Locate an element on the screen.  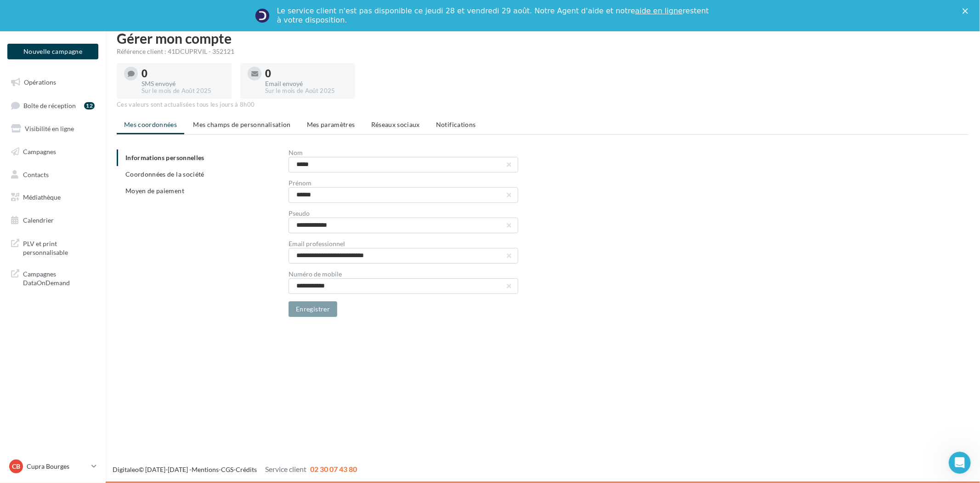
a: Boîte de réception12 is located at coordinates (53, 106).